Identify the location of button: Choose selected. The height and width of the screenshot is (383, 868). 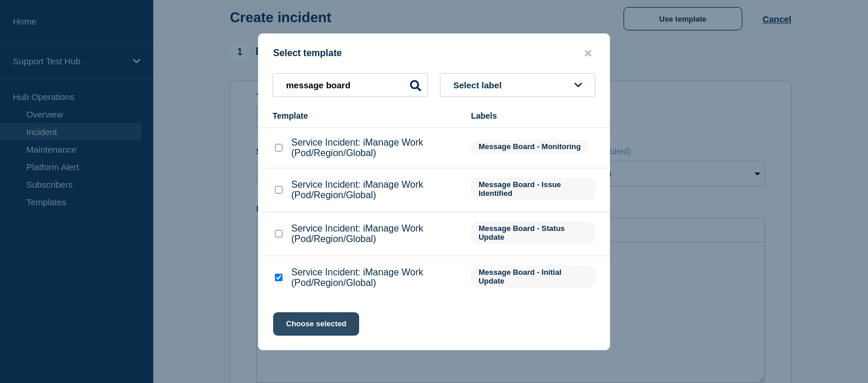
(316, 324).